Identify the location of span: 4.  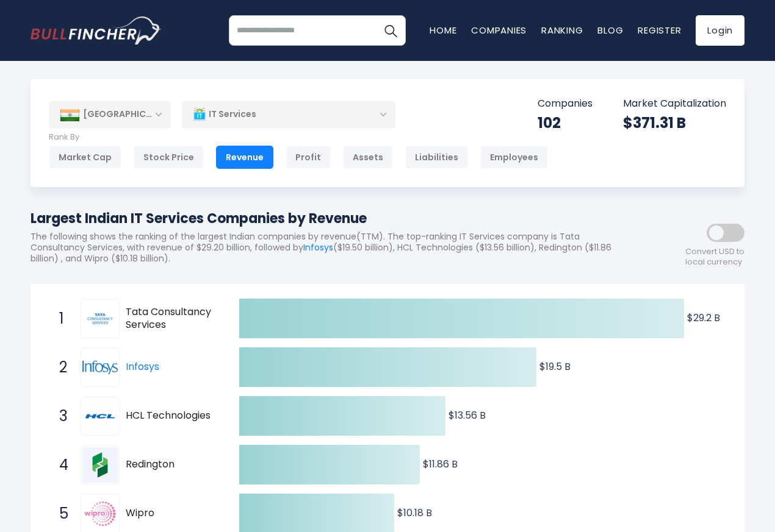
(59, 465).